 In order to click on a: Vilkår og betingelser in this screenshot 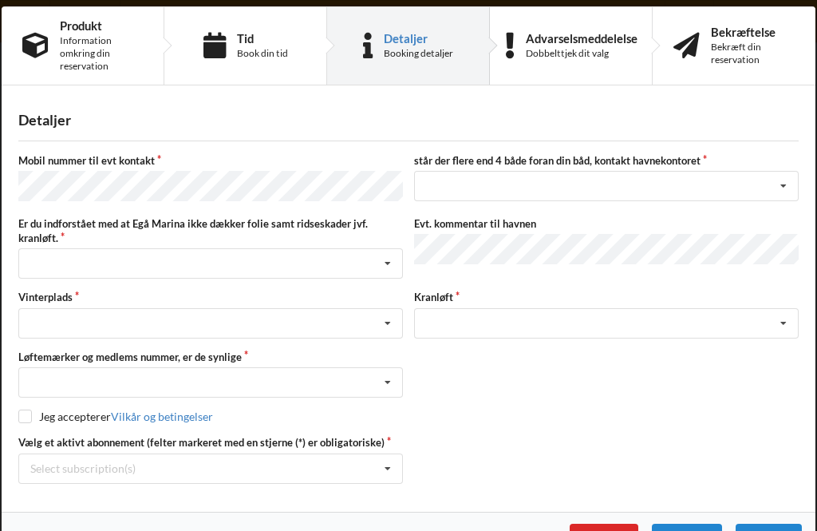, I will do `click(162, 416)`.